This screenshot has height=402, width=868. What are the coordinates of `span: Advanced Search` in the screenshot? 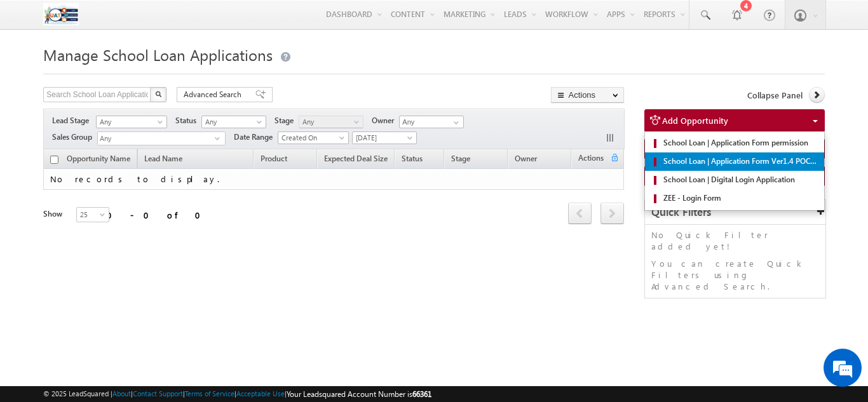 It's located at (214, 94).